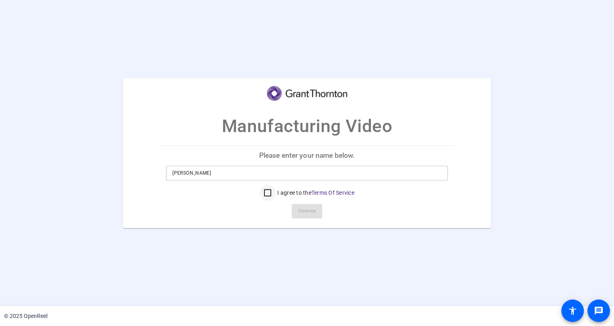 The width and height of the screenshot is (614, 326). Describe the element at coordinates (306, 155) in the screenshot. I see `p: Please enter your name below.` at that location.